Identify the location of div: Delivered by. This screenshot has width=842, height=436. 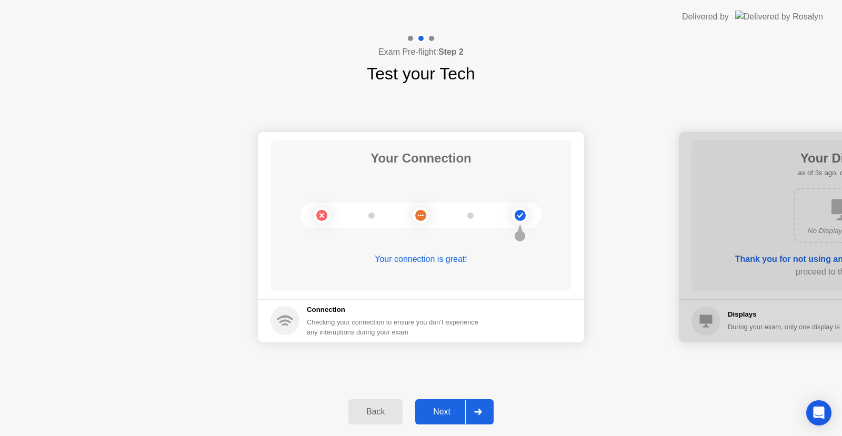
(705, 17).